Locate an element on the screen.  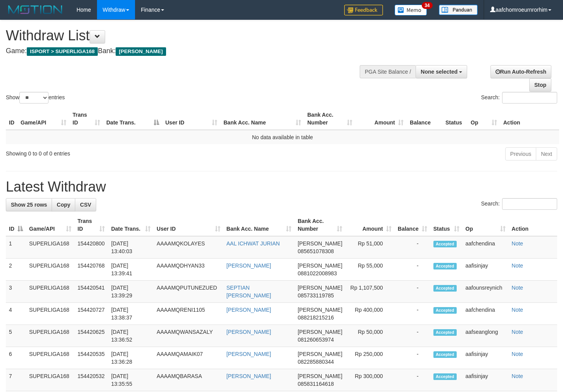
span: ISPORT > SUPERLIGA168 is located at coordinates (62, 51).